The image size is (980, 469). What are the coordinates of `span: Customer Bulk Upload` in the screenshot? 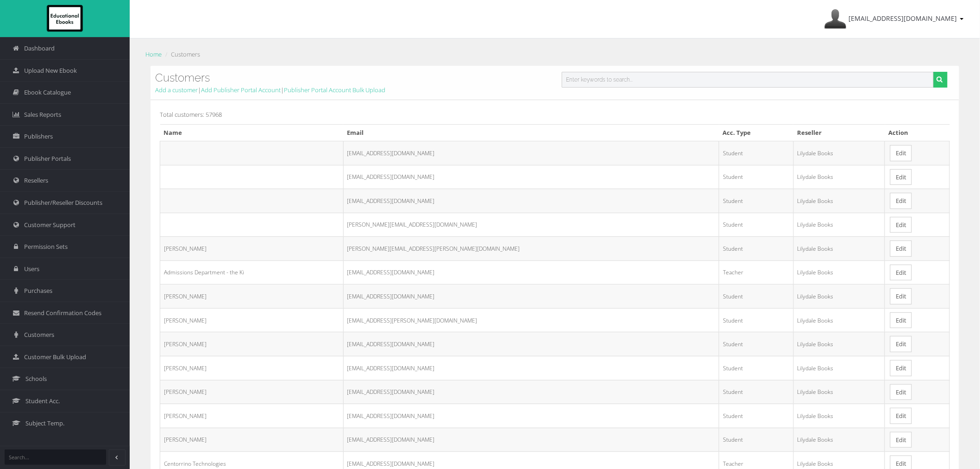 It's located at (55, 356).